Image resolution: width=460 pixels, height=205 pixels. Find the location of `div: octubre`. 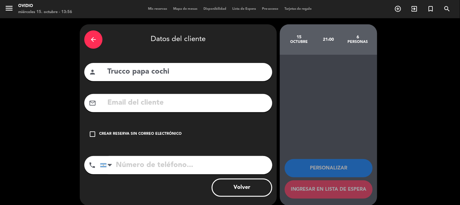

div: octubre is located at coordinates (299, 42).